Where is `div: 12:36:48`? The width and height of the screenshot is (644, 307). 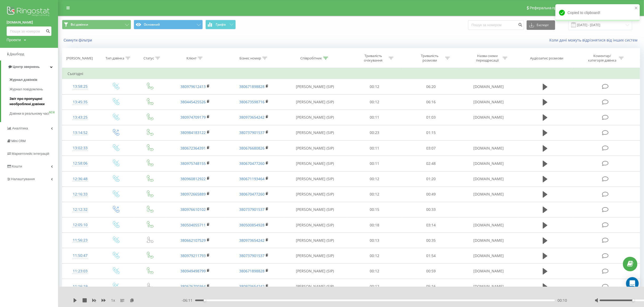
div: 12:36:48 is located at coordinates (80, 179).